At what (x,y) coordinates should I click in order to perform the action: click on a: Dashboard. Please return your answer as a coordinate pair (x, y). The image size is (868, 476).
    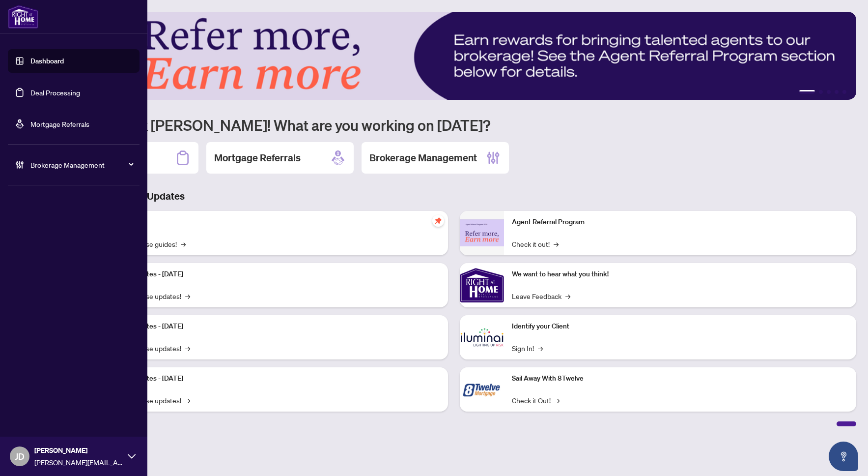
    Looking at the image, I should click on (47, 61).